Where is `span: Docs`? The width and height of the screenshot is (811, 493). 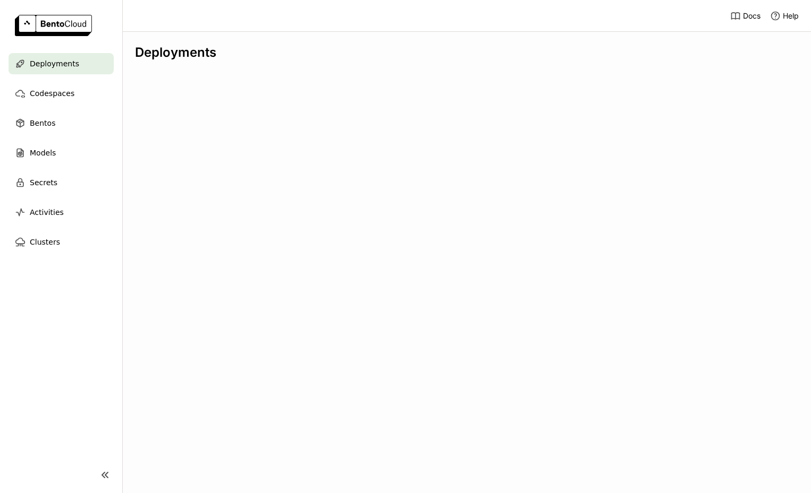 span: Docs is located at coordinates (751, 16).